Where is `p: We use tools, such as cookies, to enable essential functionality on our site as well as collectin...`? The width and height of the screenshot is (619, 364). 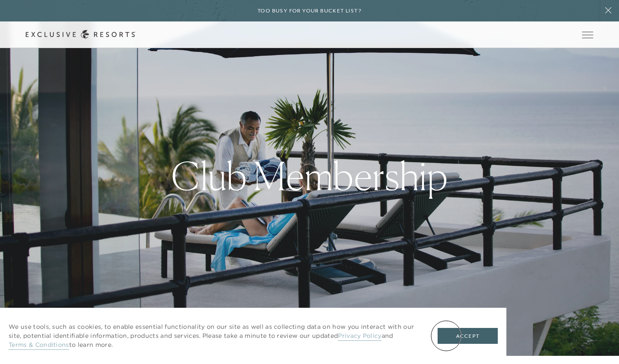 p: We use tools, such as cookies, to enable essential functionality on our site as well as collectin... is located at coordinates (215, 336).